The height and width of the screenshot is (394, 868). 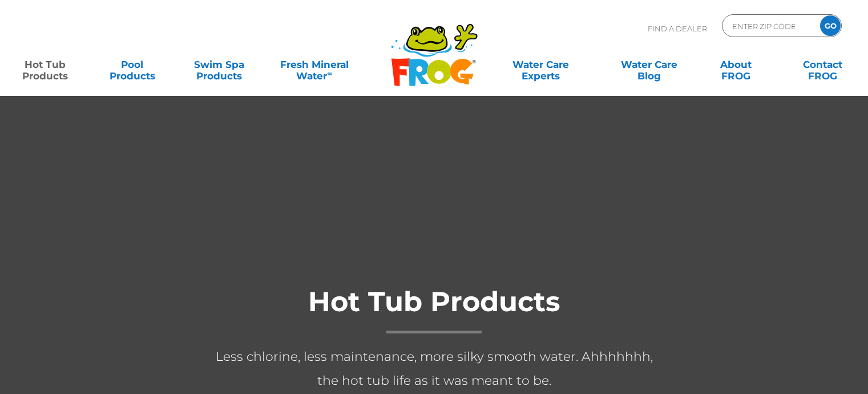 What do you see at coordinates (540, 65) in the screenshot?
I see `a: Water CareExperts` at bounding box center [540, 65].